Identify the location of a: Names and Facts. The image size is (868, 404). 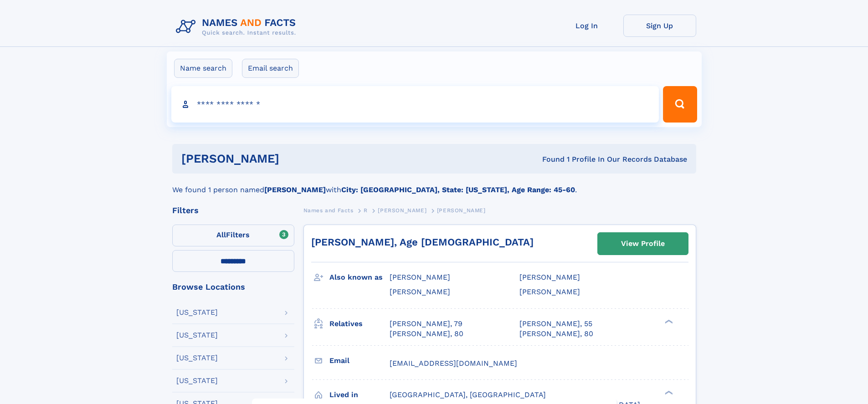
(328, 210).